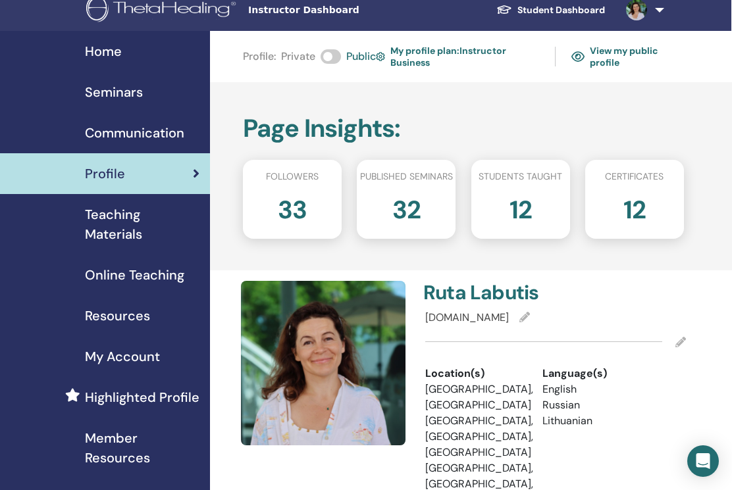 The image size is (732, 490). What do you see at coordinates (380, 57) in the screenshot?
I see `img: cog.svg` at bounding box center [380, 57].